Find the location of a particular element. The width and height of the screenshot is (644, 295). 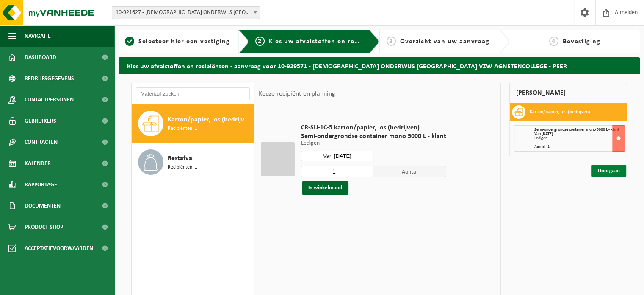

a: 1Selecteer hier een vestiging is located at coordinates (177, 42).